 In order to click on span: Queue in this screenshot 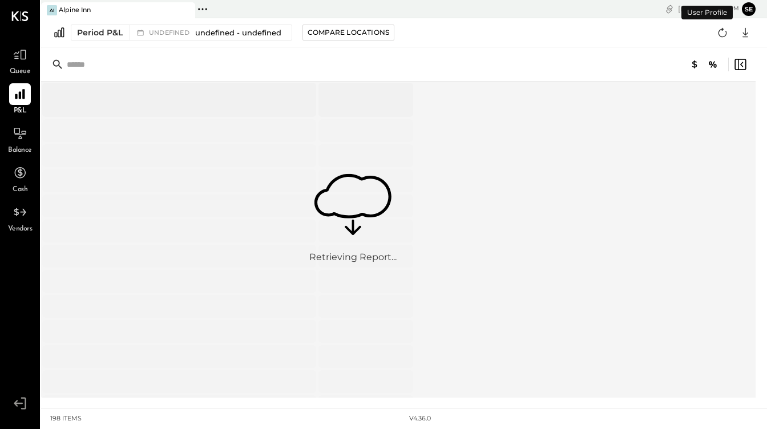, I will do `click(20, 72)`.